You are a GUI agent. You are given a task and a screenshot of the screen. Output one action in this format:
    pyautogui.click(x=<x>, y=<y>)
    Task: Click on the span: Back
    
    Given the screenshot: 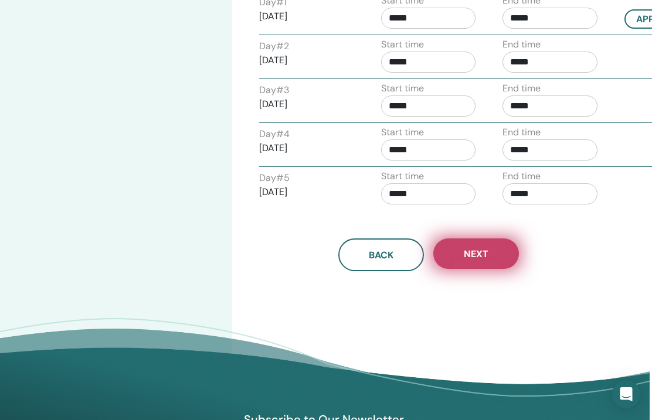 What is the action you would take?
    pyautogui.click(x=381, y=255)
    